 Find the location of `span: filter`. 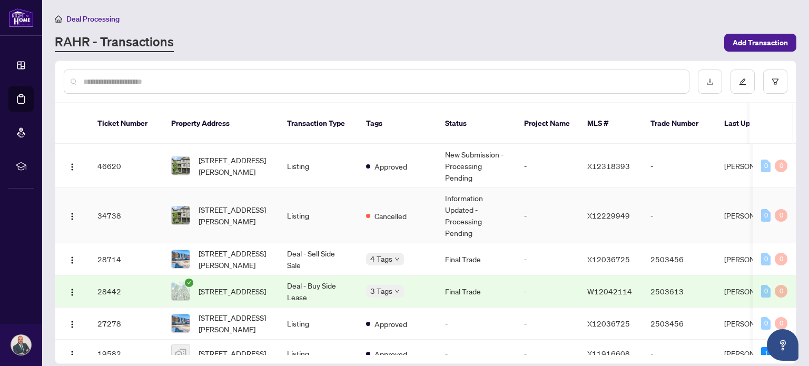

span: filter is located at coordinates (775, 82).